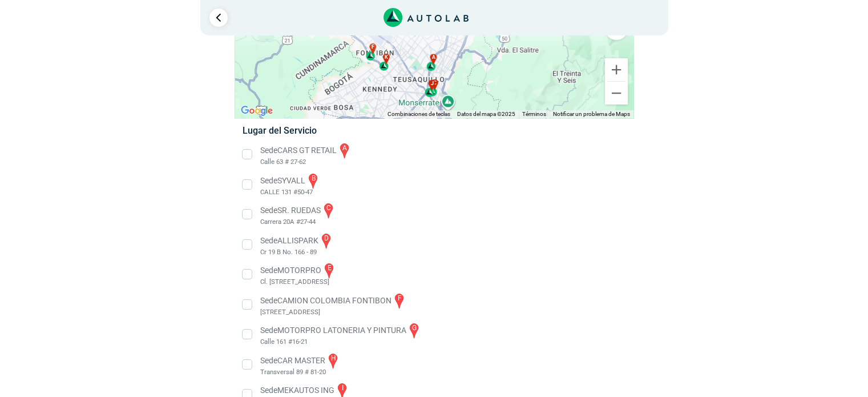  What do you see at coordinates (257, 111) in the screenshot?
I see `a: Abre esta zona en Google Maps (se abre en una nueva ventana)` at bounding box center [257, 111].